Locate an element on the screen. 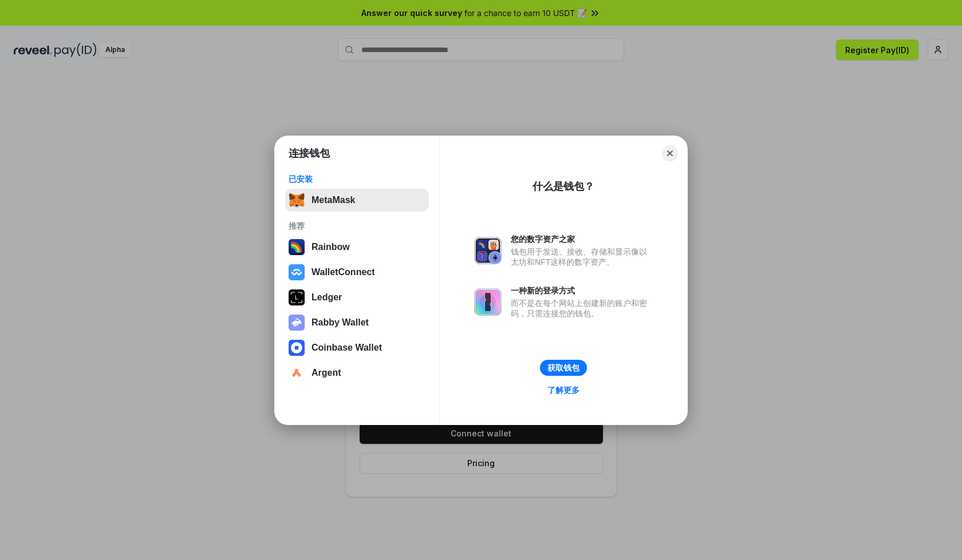 The width and height of the screenshot is (962, 560). div: 已安装 is located at coordinates (356, 179).